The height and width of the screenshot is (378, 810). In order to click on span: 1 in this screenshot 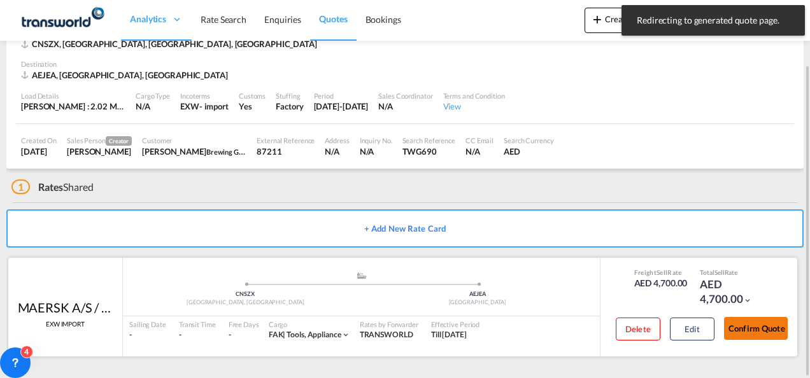, I will do `click(20, 187)`.